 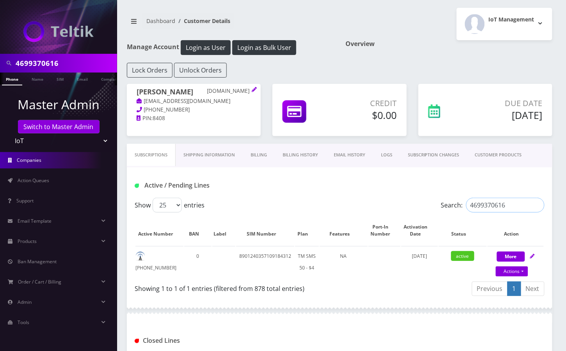 I want to click on h1: Overview, so click(x=449, y=44).